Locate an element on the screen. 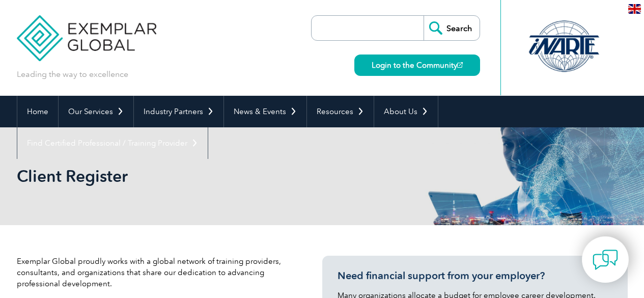 This screenshot has height=298, width=644. a: Industry Partners is located at coordinates (179, 111).